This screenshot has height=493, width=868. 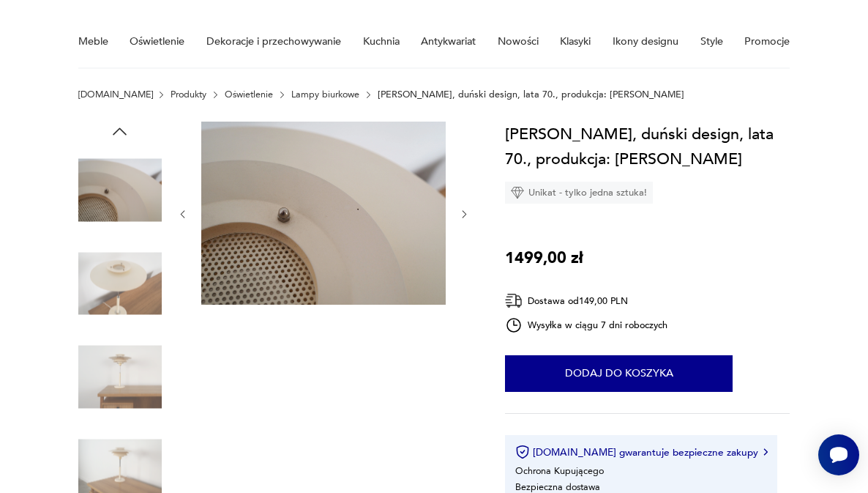 What do you see at coordinates (448, 41) in the screenshot?
I see `a: Antykwariat` at bounding box center [448, 41].